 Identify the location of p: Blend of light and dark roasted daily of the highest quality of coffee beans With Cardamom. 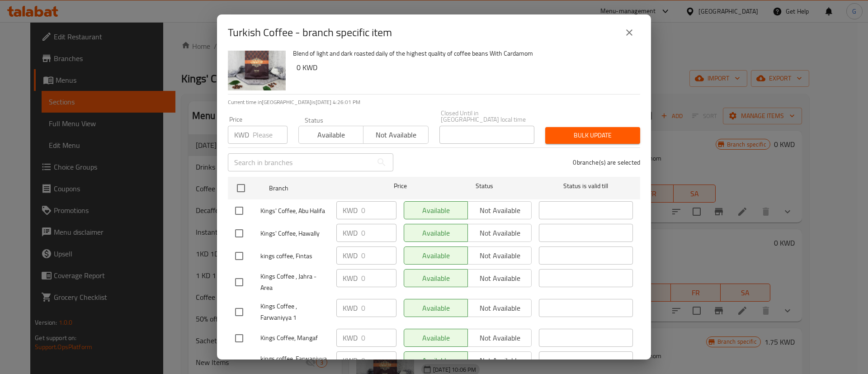
(463, 53).